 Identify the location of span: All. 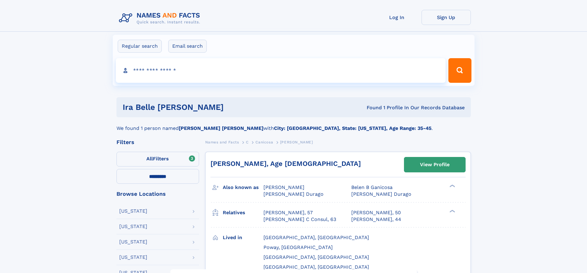
(150, 159).